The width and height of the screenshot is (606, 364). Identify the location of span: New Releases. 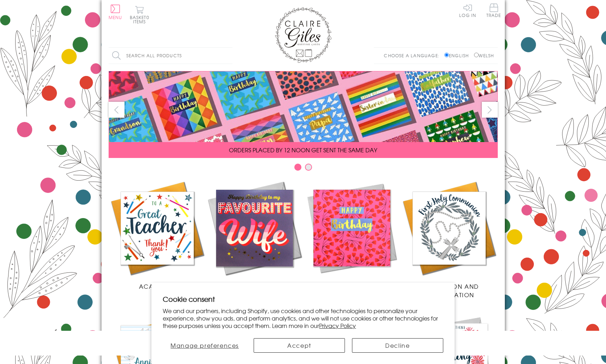
(254, 286).